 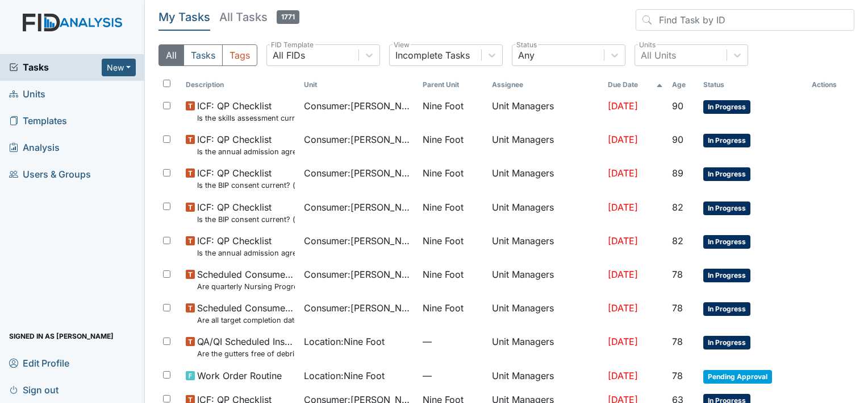 I want to click on div: All FIDs, so click(x=289, y=55).